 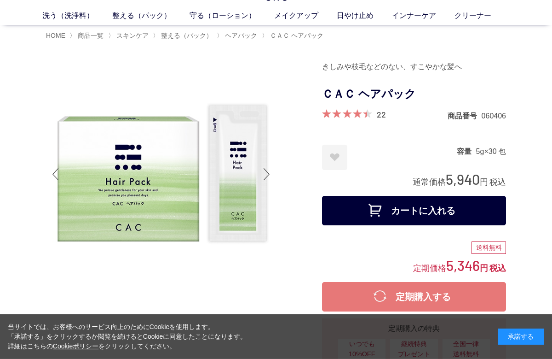 What do you see at coordinates (241, 35) in the screenshot?
I see `span: ヘアパック` at bounding box center [241, 35].